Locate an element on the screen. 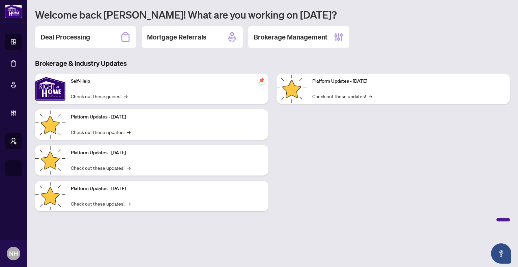 The width and height of the screenshot is (518, 267). h2: Brokerage Management is located at coordinates (291, 37).